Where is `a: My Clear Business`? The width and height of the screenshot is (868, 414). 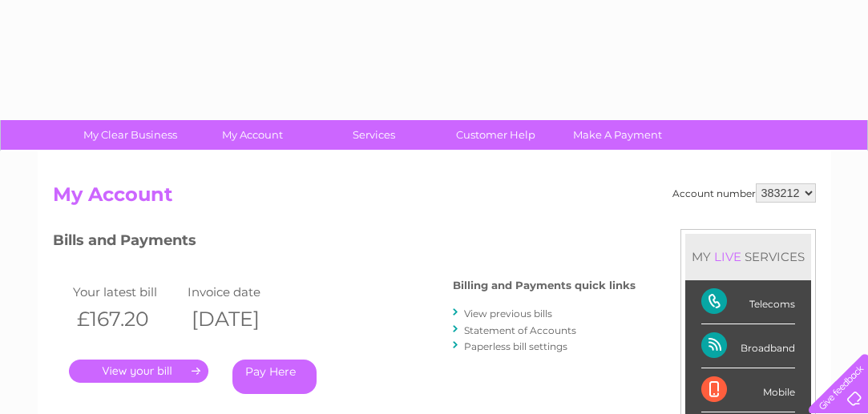
a: My Clear Business is located at coordinates (130, 135).